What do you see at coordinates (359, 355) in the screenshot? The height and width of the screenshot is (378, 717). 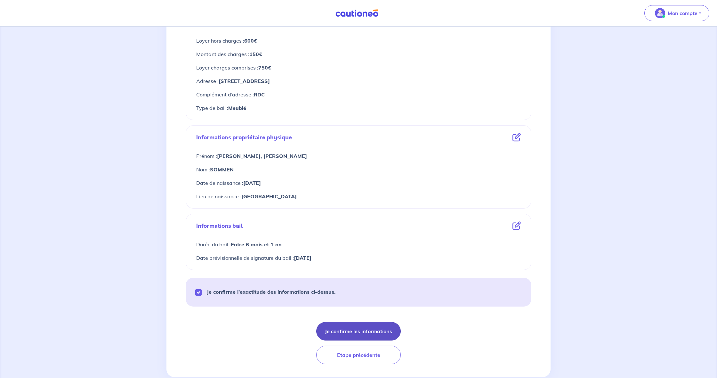 I see `button: Etape précédente` at bounding box center [359, 355].